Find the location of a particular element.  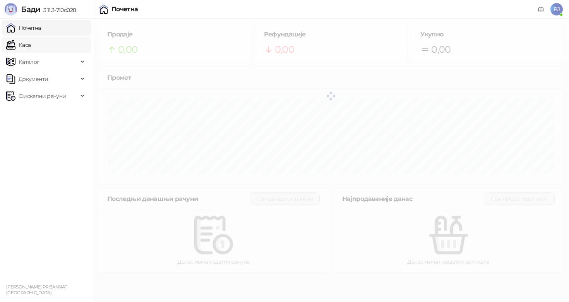

a: Документација is located at coordinates (542, 9).